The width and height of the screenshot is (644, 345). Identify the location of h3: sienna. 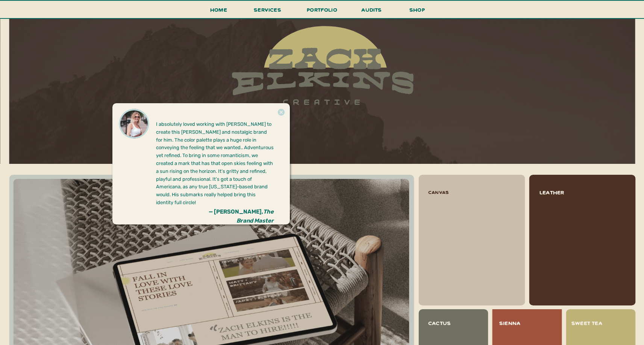
(531, 323).